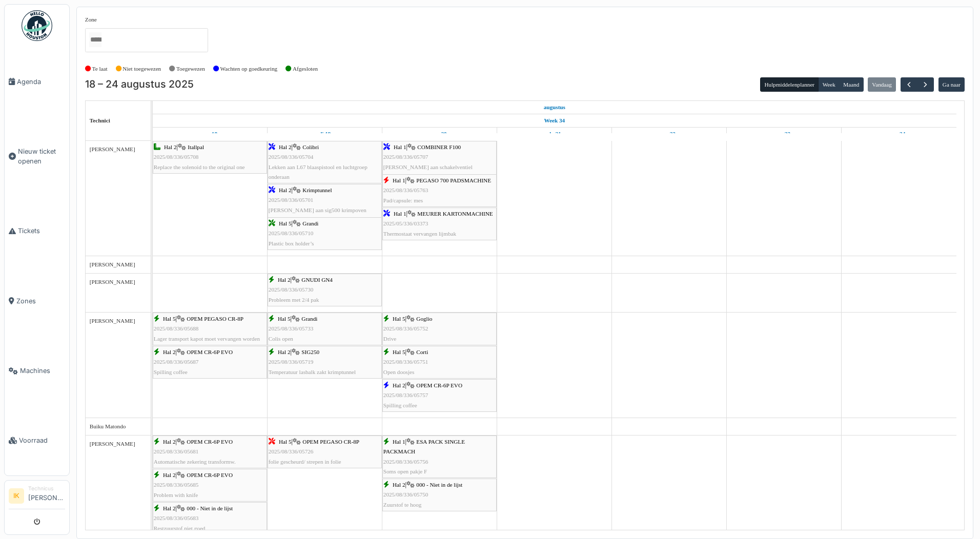 The image size is (980, 539). What do you see at coordinates (37, 441) in the screenshot?
I see `a: Voorraad` at bounding box center [37, 441].